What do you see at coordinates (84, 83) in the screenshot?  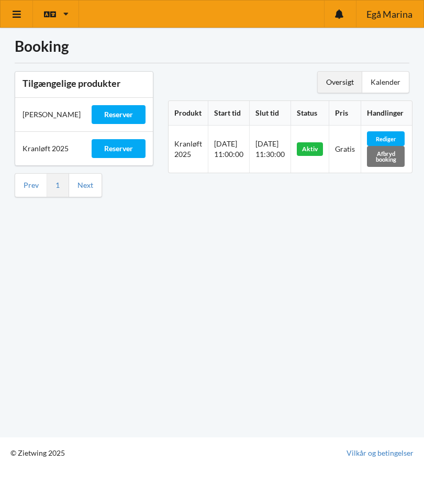 I see `h3: Tilgængelige produkter` at bounding box center [84, 83].